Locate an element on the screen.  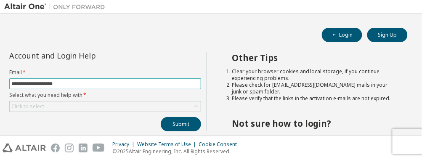
div: Website Terms of Use is located at coordinates (168, 144).